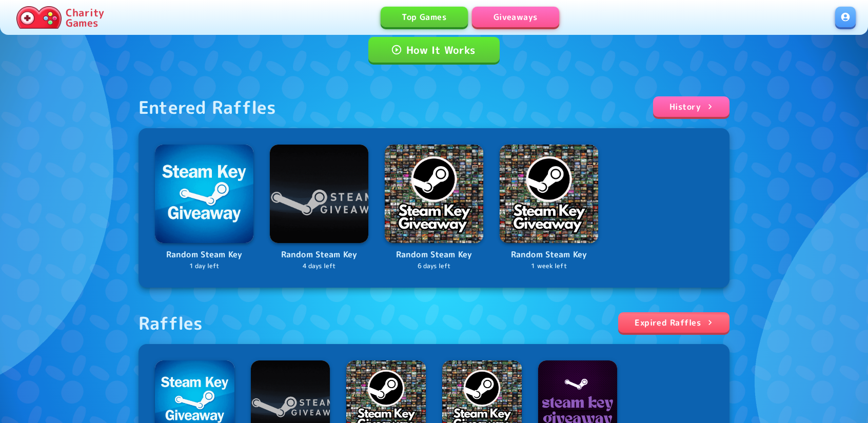 The image size is (868, 423). I want to click on a: LogoRandom Steam Key1 day left, so click(204, 208).